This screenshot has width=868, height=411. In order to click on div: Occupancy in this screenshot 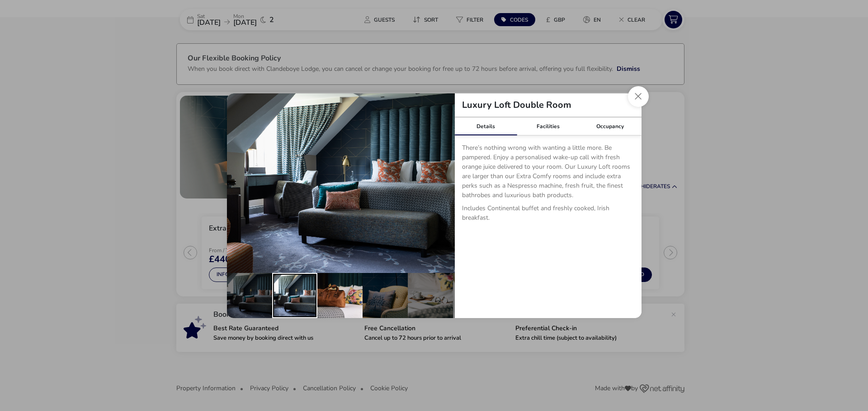, I will do `click(610, 126)`.